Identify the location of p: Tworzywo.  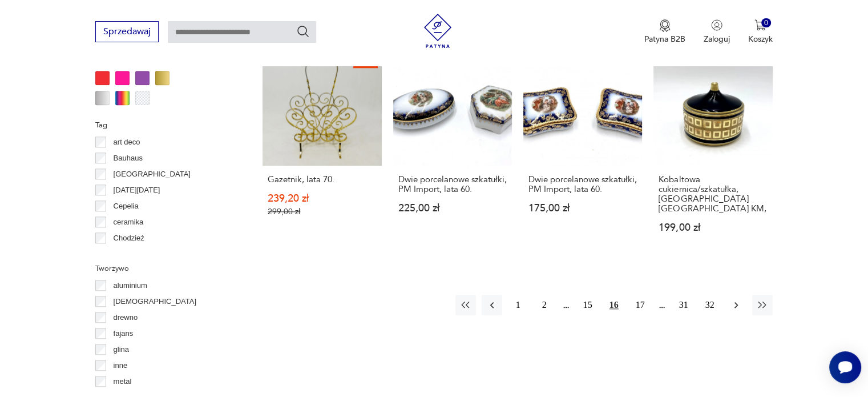
(165, 268).